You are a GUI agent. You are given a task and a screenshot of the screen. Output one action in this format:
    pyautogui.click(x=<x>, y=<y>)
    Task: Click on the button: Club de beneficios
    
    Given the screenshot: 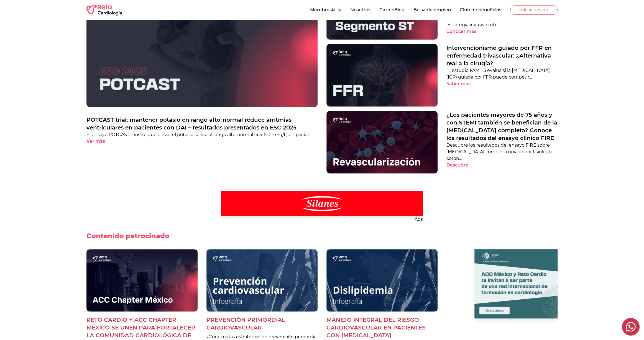 What is the action you would take?
    pyautogui.click(x=480, y=10)
    